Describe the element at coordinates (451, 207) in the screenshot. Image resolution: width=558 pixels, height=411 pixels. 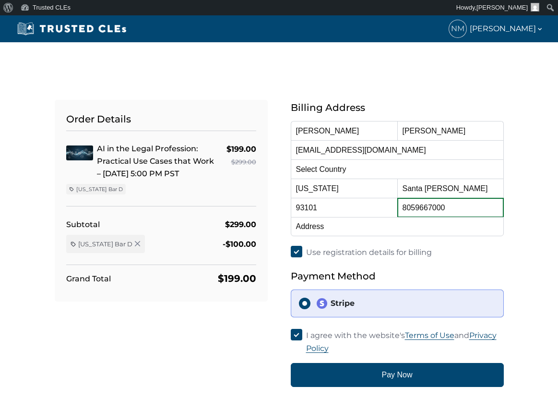
I see `input: Phone` at that location.